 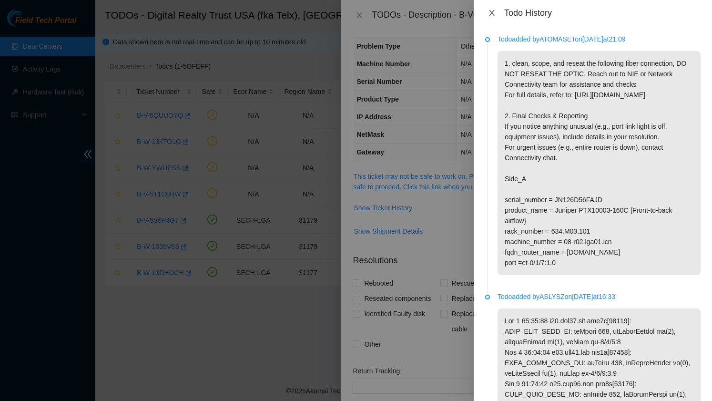 What do you see at coordinates (599, 163) in the screenshot?
I see `p: 1. clean, scope, and reseat the following fiber connection, DO NOT RESEAT THE OPTIC. Reach out to...` at bounding box center [599, 163].